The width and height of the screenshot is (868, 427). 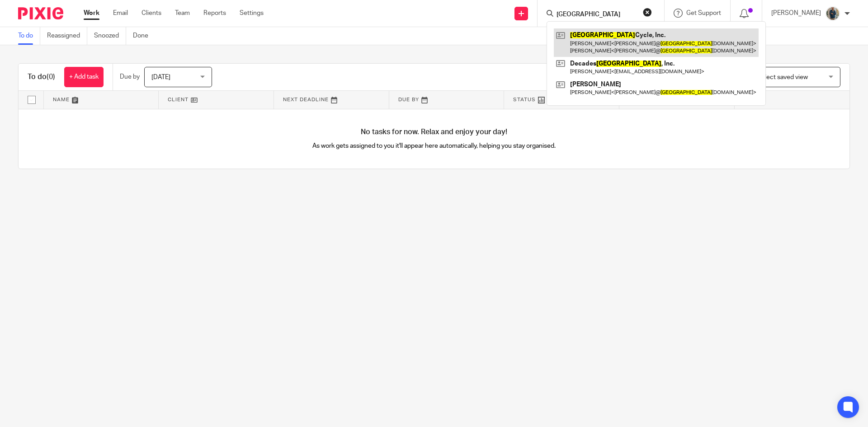 What do you see at coordinates (434, 132) in the screenshot?
I see `h4: No tasks for now. Relax and enjoy your day!` at bounding box center [434, 132].